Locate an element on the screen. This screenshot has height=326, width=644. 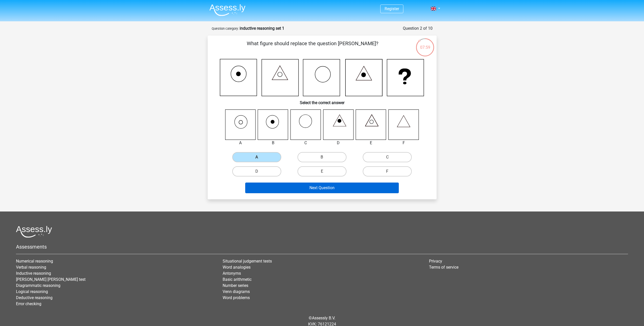
label: F is located at coordinates (387, 172).